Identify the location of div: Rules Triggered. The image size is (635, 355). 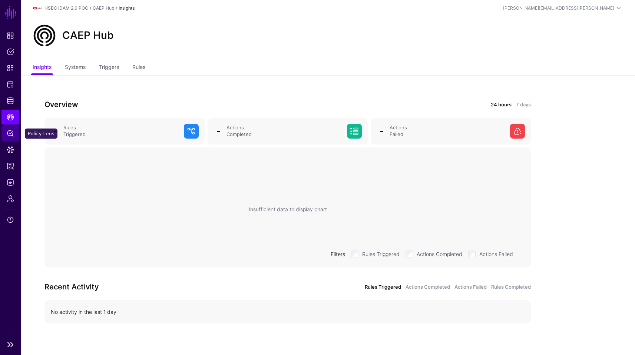
(120, 131).